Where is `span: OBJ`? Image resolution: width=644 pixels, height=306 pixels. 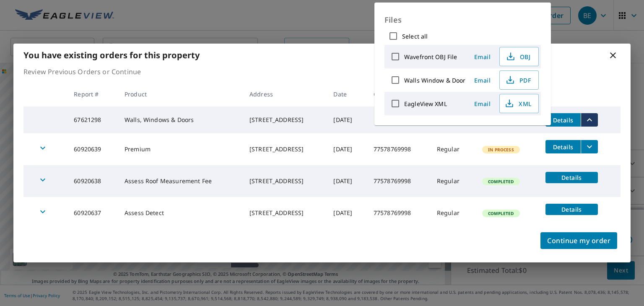
span: OBJ is located at coordinates (518, 57).